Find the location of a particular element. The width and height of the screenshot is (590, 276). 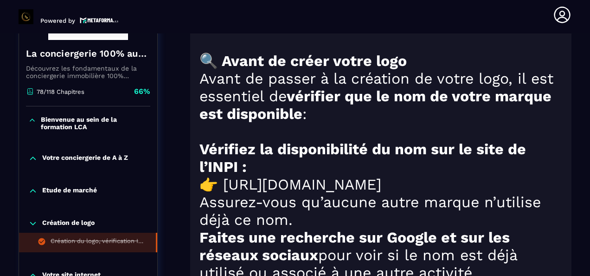

h1: Assurez-vous qu’aucune autre marque n’utilise déjà ce nom. is located at coordinates (381, 211).